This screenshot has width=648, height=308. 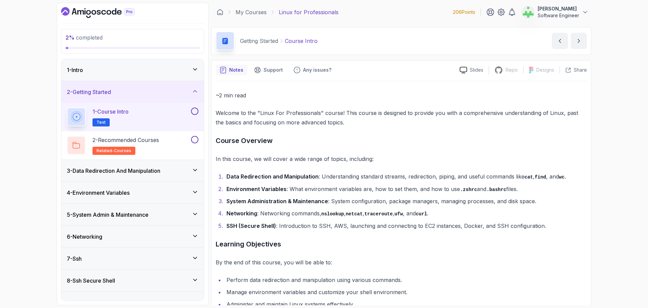 I want to click on h3: 4 - Environment Variables, so click(x=98, y=192).